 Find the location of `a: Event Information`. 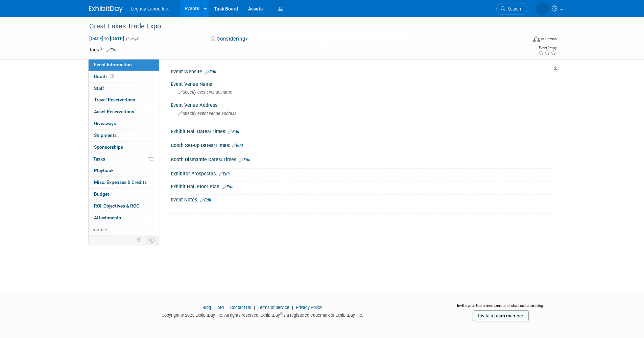

a: Event Information is located at coordinates (124, 65).